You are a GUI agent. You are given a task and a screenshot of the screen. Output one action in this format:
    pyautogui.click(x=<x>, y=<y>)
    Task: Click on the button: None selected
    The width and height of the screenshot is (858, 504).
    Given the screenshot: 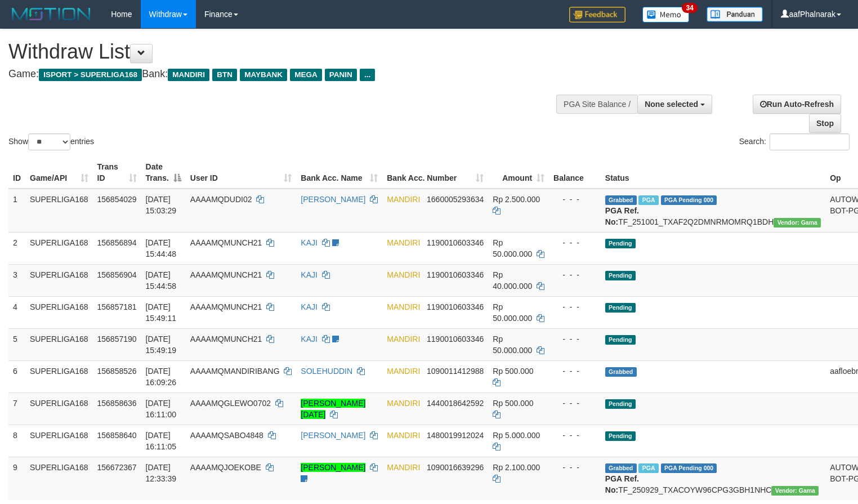 What is the action you would take?
    pyautogui.click(x=675, y=104)
    